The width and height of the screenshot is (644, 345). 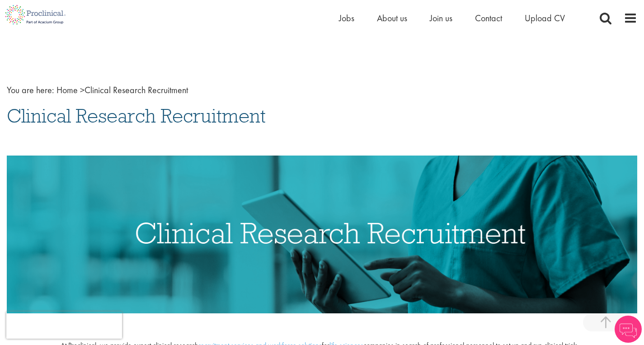 I want to click on span: Contact, so click(x=489, y=18).